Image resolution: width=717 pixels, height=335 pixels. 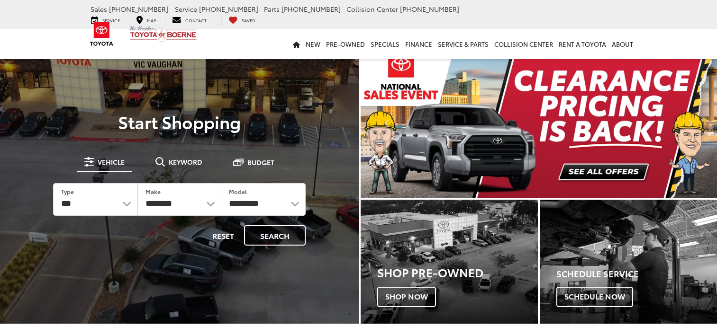 I want to click on a: Specials, so click(x=385, y=44).